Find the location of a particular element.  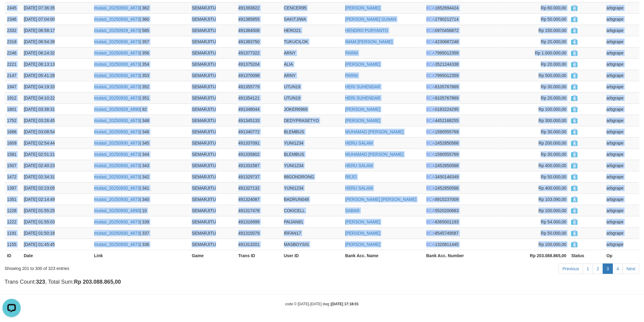

td: 1351 is located at coordinates (13, 199).